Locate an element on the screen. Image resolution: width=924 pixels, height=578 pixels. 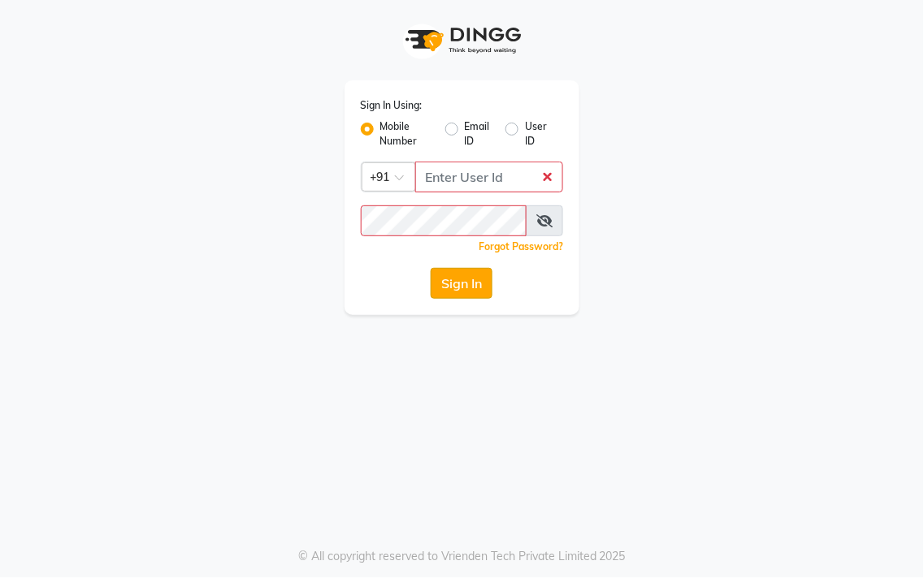
label: User ID is located at coordinates (537, 134).